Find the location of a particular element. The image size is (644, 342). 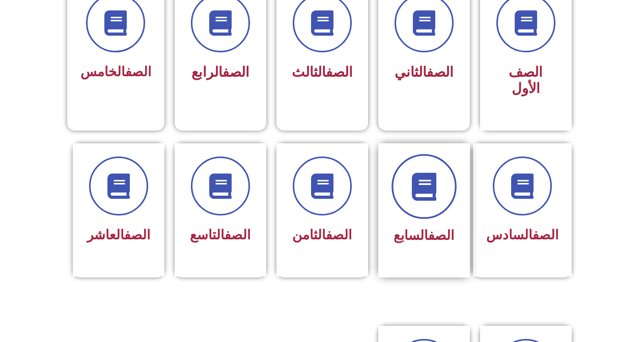

span: الثاني is located at coordinates (424, 72).